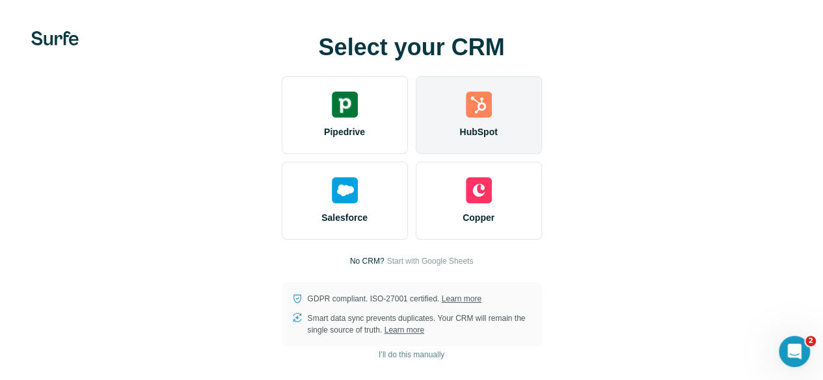 Image resolution: width=823 pixels, height=380 pixels. Describe the element at coordinates (810, 341) in the screenshot. I see `span: 2` at that location.